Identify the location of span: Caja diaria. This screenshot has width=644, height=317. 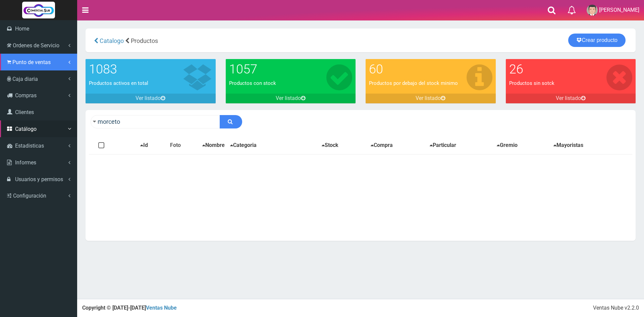
(25, 79).